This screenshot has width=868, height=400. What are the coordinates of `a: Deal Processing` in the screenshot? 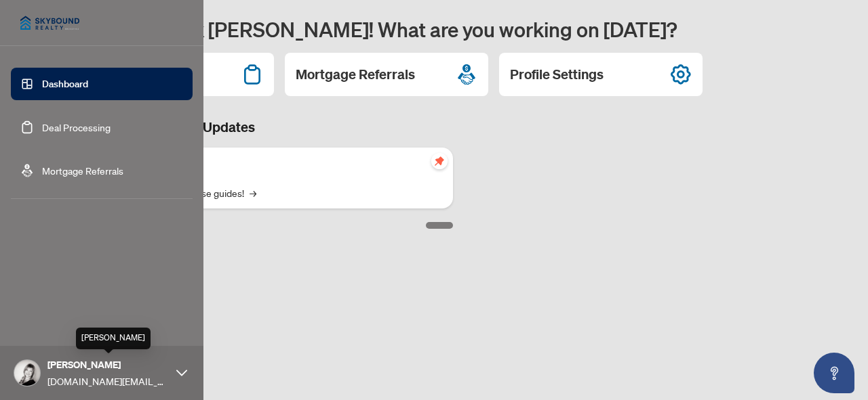 It's located at (76, 127).